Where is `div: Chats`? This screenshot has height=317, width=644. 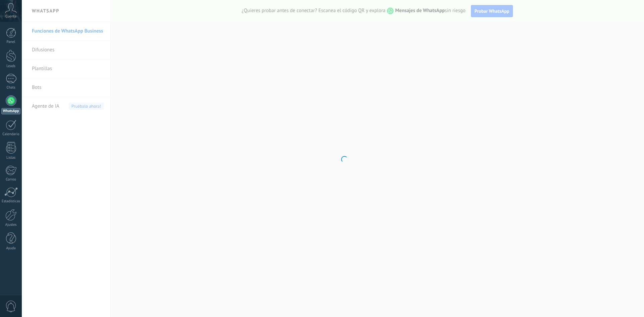 div: Chats is located at coordinates (11, 88).